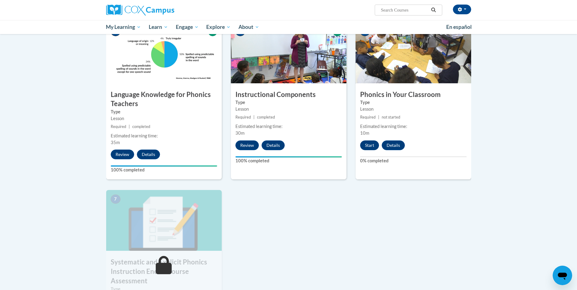  I want to click on h3: Phonics in Your Classroom, so click(414, 95).